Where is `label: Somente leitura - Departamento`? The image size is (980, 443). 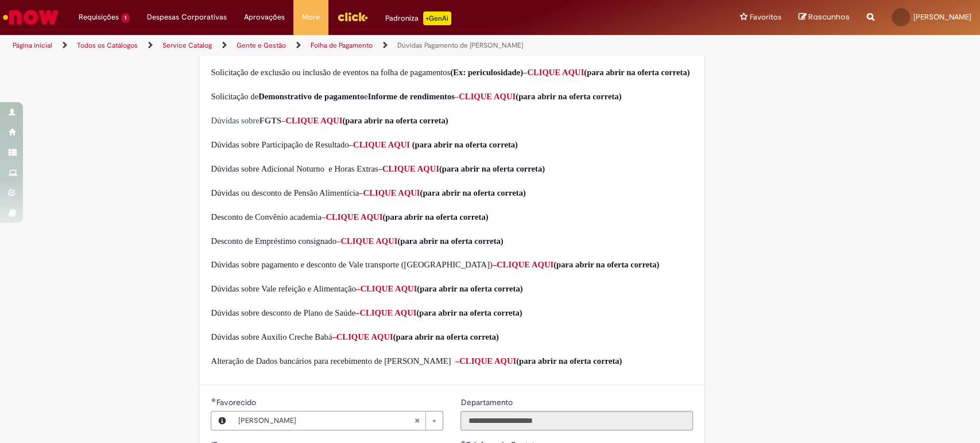
label: Somente leitura - Departamento is located at coordinates (488, 403).